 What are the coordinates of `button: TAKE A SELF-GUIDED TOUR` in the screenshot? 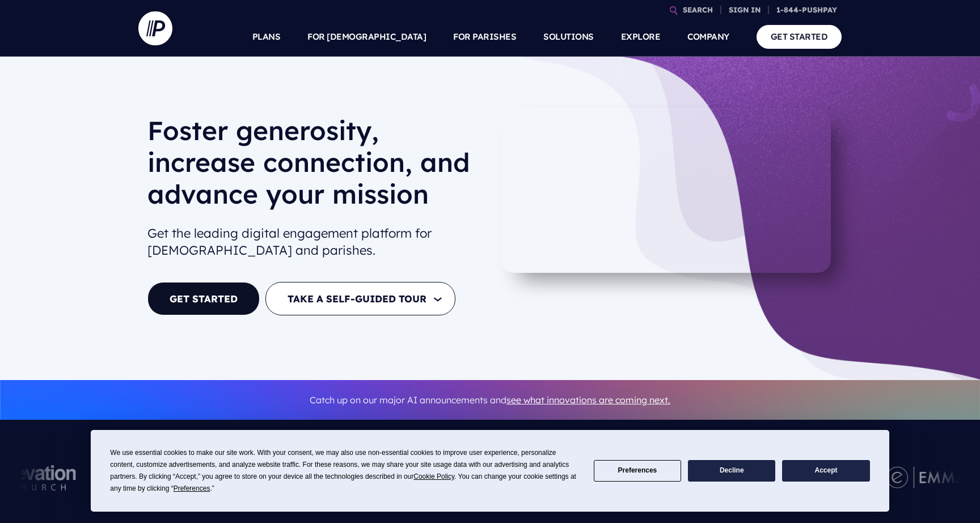 It's located at (360, 299).